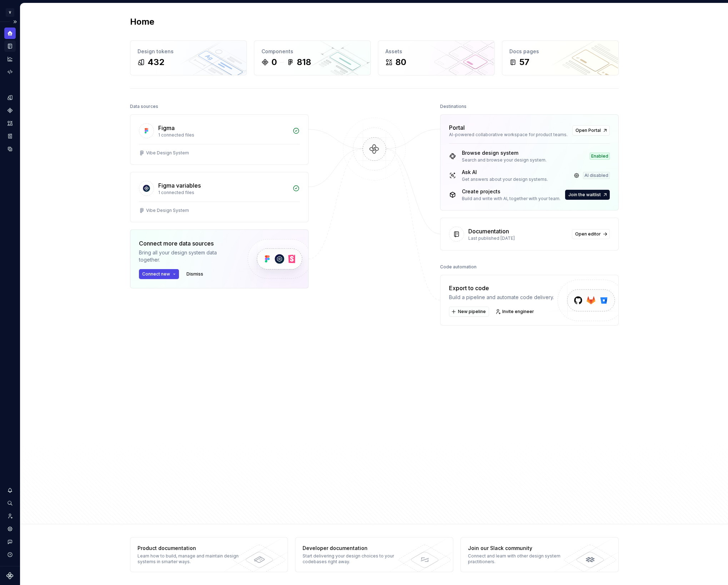  Describe the element at coordinates (10, 149) in the screenshot. I see `a: Data sources` at that location.